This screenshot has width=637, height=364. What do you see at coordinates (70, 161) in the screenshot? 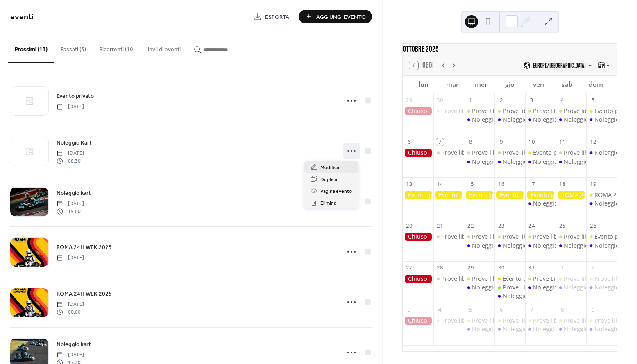
I see `span: 08:30` at bounding box center [70, 161].